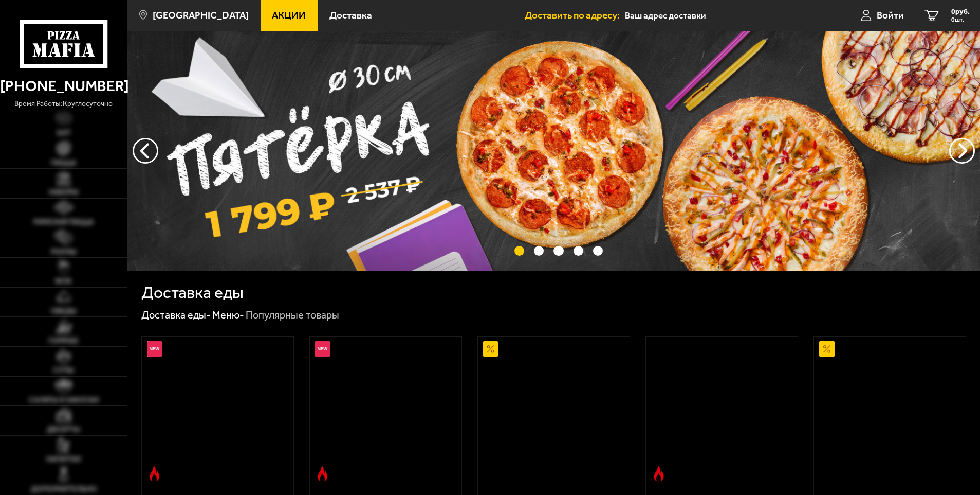  I want to click on div: Популярные товары, so click(292, 315).